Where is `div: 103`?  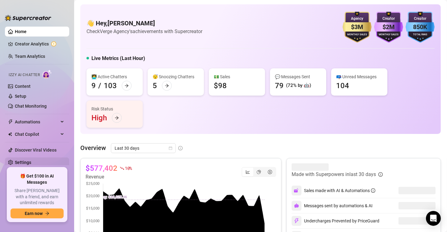 div: 103 is located at coordinates (110, 86).